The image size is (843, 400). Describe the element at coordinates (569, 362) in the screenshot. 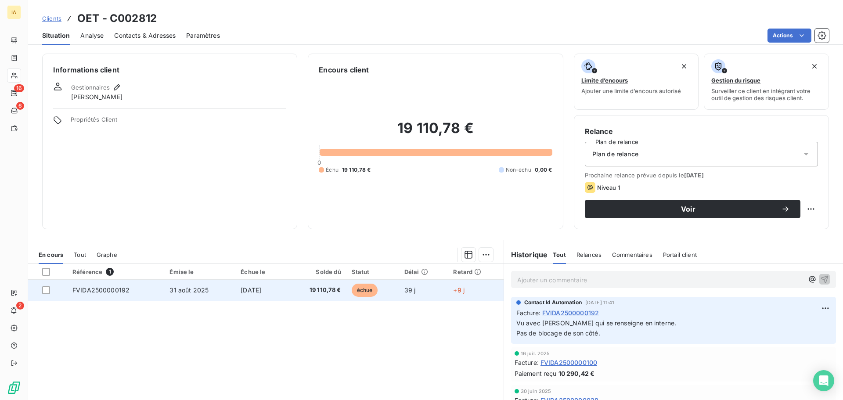

I see `span: FVIDA2500000100` at that location.